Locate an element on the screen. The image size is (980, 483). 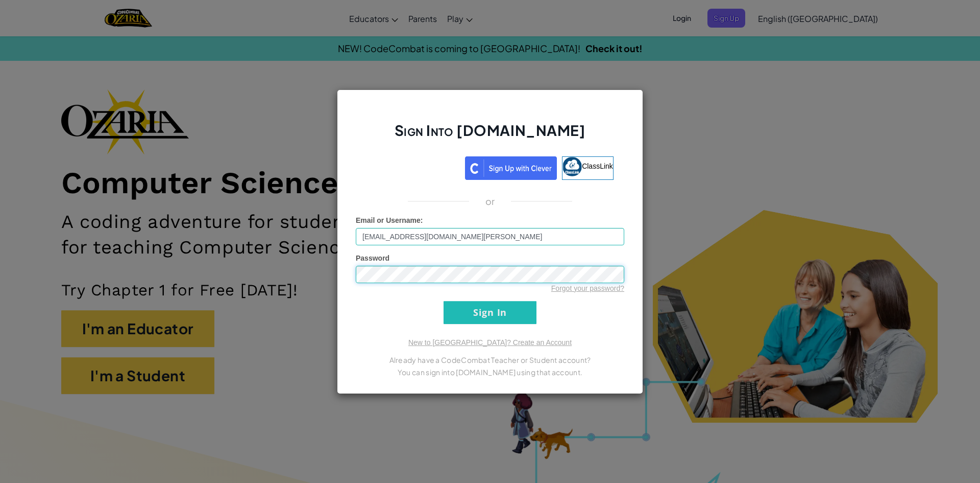
span: ClassLink is located at coordinates (597, 166).